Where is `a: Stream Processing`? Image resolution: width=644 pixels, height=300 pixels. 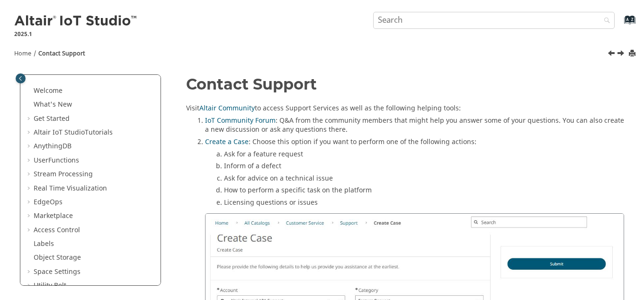
a: Stream Processing is located at coordinates (63, 174).